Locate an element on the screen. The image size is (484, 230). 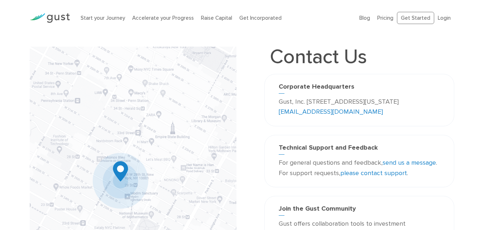
p: For general questions and feedback, . For support requests, . is located at coordinates (359, 168).